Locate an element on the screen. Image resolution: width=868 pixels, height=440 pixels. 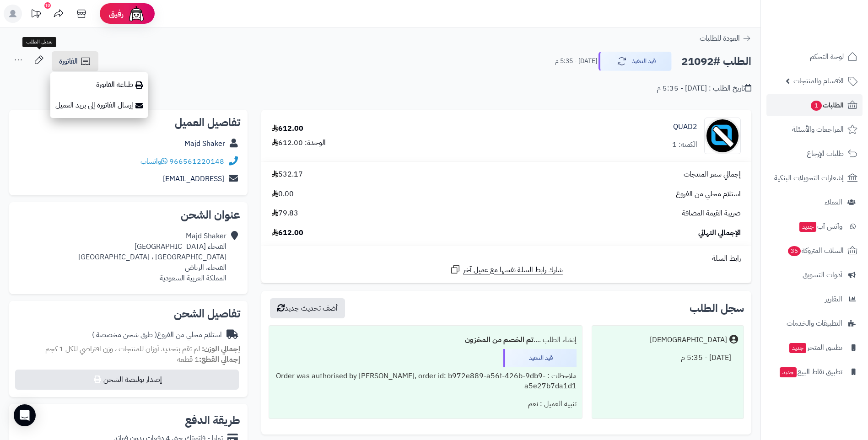
span: ضريبة القيمة المضافة is located at coordinates (711, 213).